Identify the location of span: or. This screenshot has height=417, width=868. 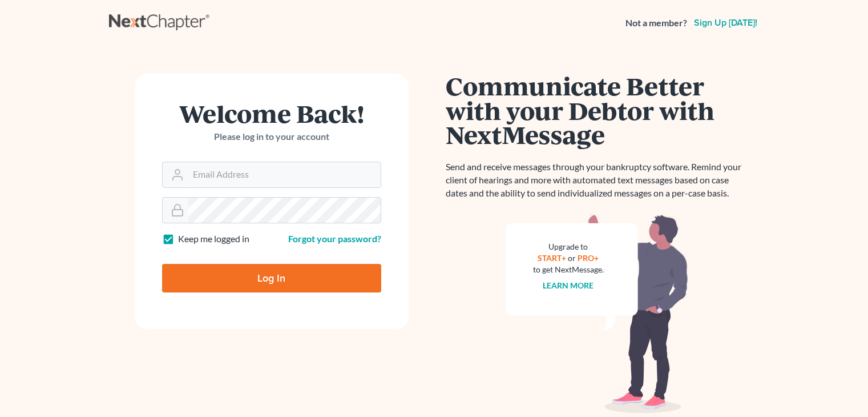
(572, 257).